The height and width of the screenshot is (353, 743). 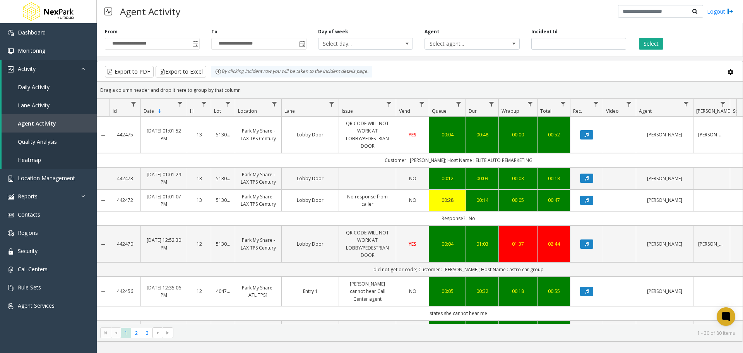 I want to click on div: 02:44, so click(x=554, y=244).